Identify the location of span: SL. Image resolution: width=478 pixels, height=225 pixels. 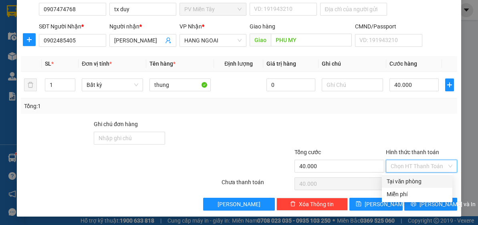
(48, 64).